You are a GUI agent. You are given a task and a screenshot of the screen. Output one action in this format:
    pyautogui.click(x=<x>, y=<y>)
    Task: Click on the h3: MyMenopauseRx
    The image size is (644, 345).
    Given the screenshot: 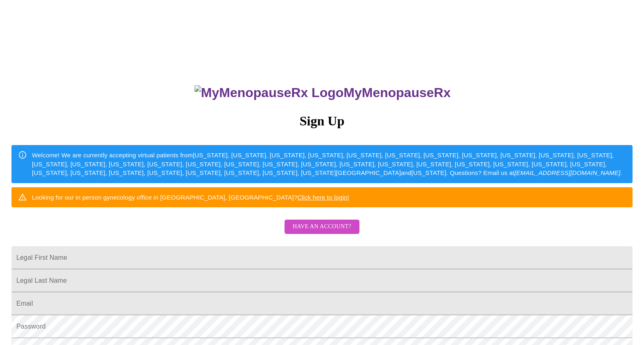 What is the action you would take?
    pyautogui.click(x=323, y=93)
    